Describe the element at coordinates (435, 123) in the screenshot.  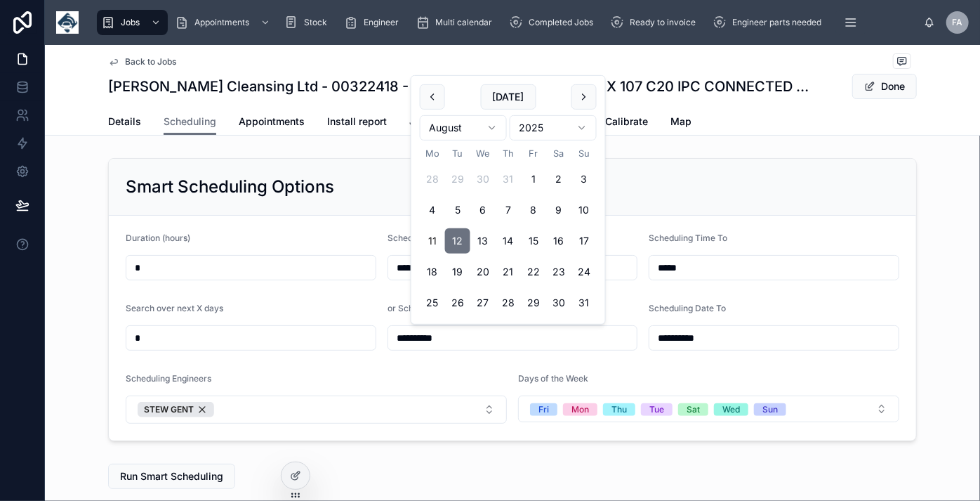
I see `a: Job Sheets` at that location.